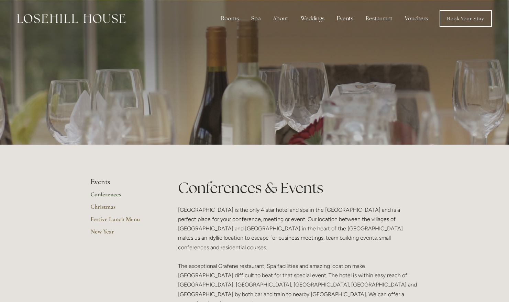  Describe the element at coordinates (123, 182) in the screenshot. I see `li: Events` at that location.